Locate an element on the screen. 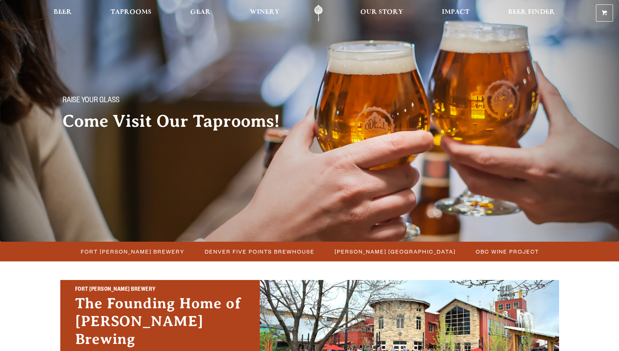 Image resolution: width=619 pixels, height=351 pixels. span: Beer Finder is located at coordinates (532, 12).